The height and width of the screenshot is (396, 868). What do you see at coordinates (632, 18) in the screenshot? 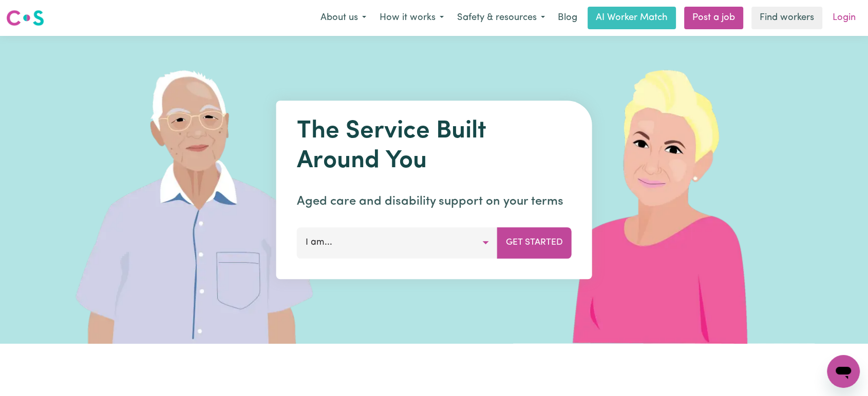
I see `a: AI Worker Match` at bounding box center [632, 18].